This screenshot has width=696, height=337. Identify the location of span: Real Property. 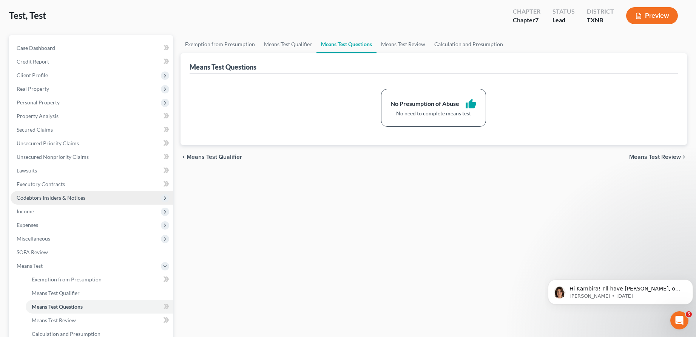
(33, 88).